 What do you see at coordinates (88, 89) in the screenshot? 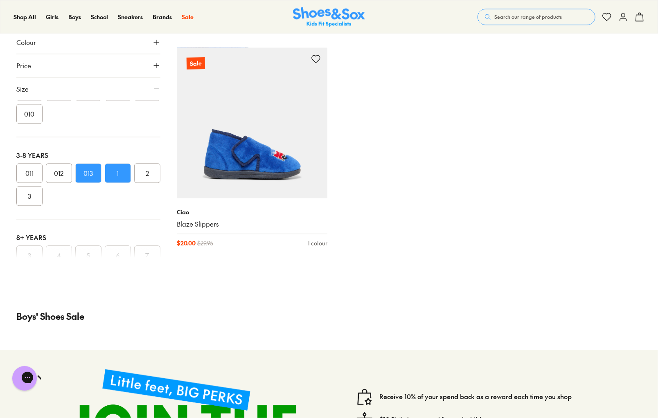
I see `button: Size` at bounding box center [88, 89].